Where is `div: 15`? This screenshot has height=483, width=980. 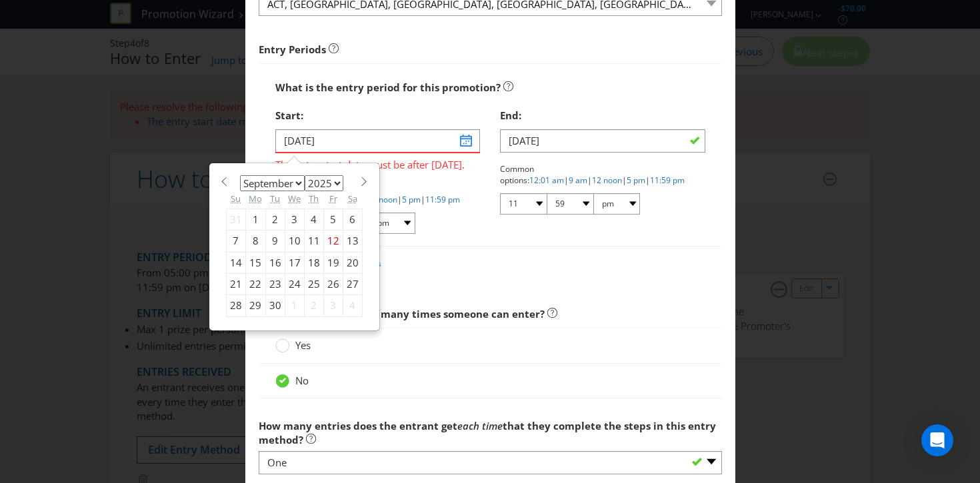
div: 15 is located at coordinates (255, 263).